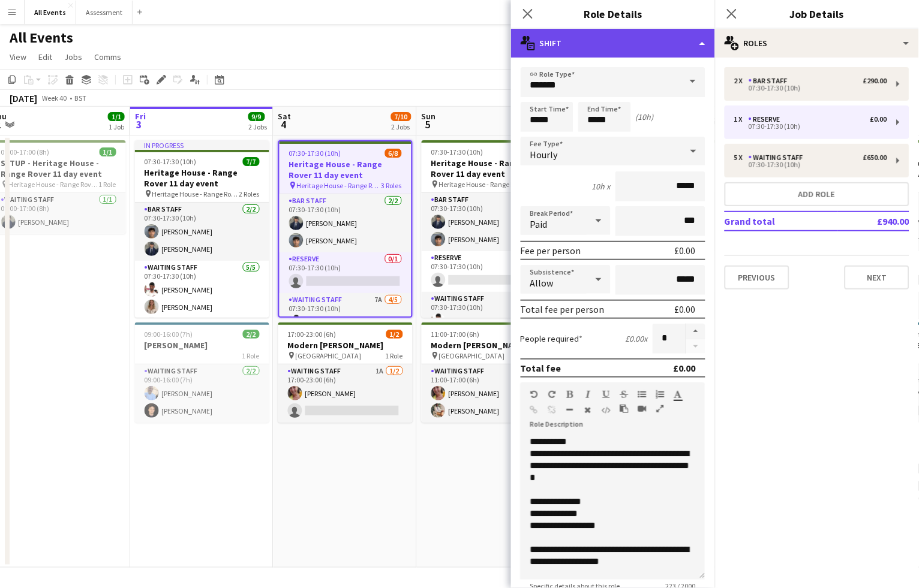 The image size is (919, 588). Describe the element at coordinates (455, 334) in the screenshot. I see `span: 11:00-17:00 (6h)` at that location.